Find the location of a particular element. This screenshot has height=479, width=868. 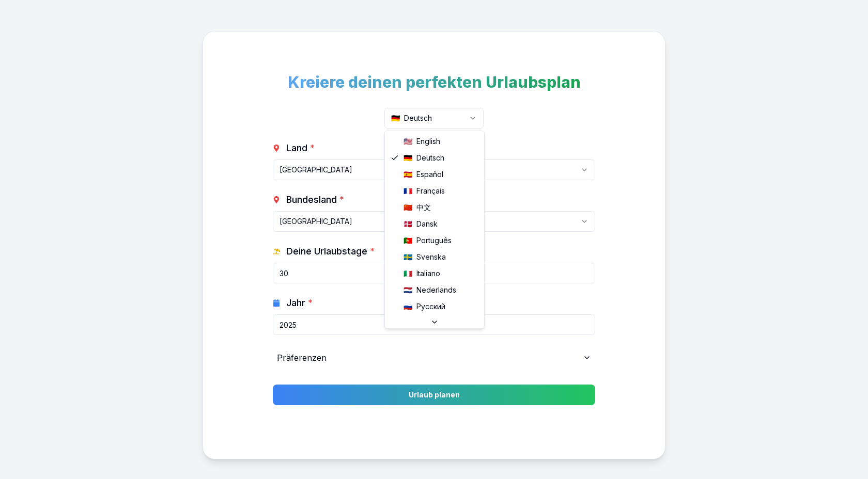

span: Svenska is located at coordinates (431, 257).